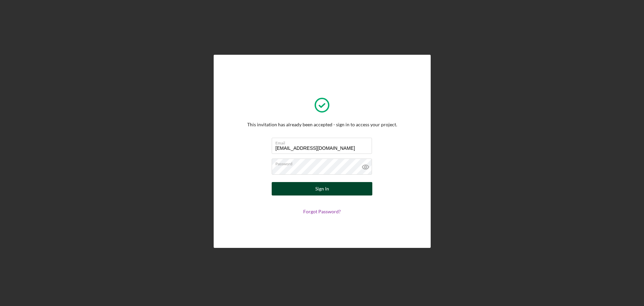 Image resolution: width=644 pixels, height=306 pixels. Describe the element at coordinates (324, 163) in the screenshot. I see `label: Password` at that location.